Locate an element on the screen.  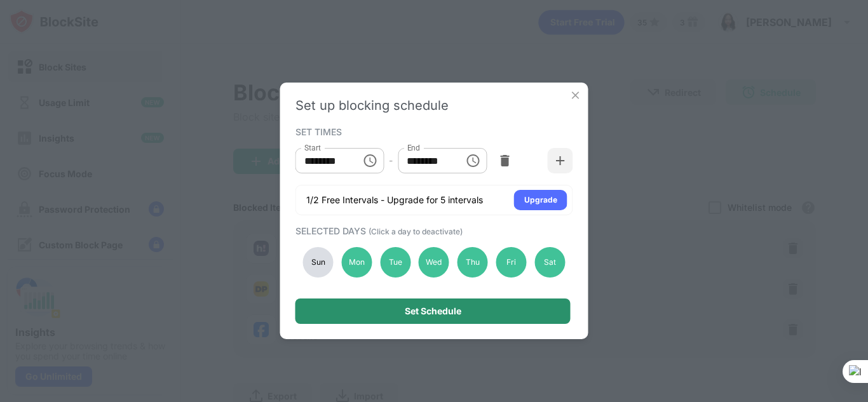
div: Upgrade is located at coordinates (541, 200).